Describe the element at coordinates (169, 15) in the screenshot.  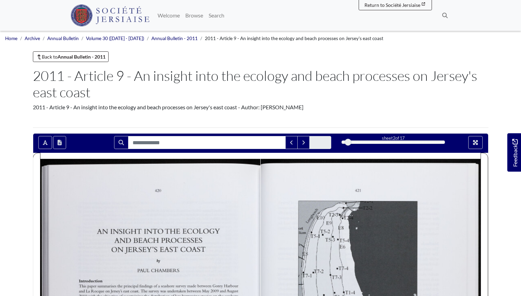
I see `a: Welcome` at that location.